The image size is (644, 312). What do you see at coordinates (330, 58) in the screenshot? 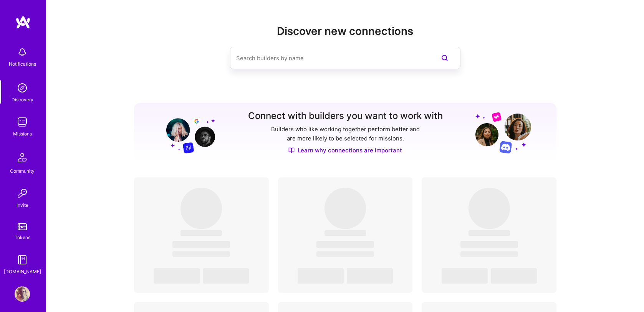
I see `input: Search builders by name` at bounding box center [330, 58].